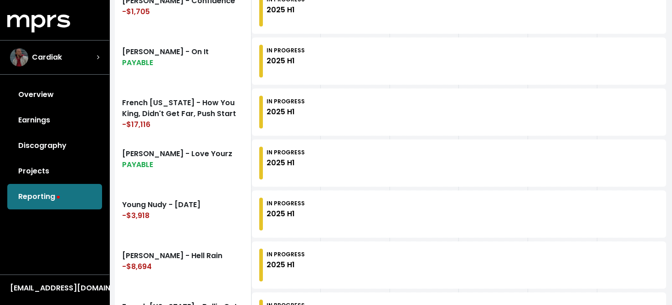 The image size is (672, 305). Describe the element at coordinates (47, 57) in the screenshot. I see `span: Cardiak` at that location.